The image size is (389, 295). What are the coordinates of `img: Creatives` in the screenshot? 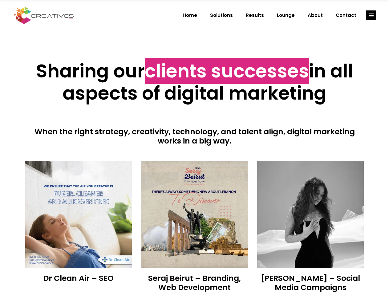 It's located at (44, 15).